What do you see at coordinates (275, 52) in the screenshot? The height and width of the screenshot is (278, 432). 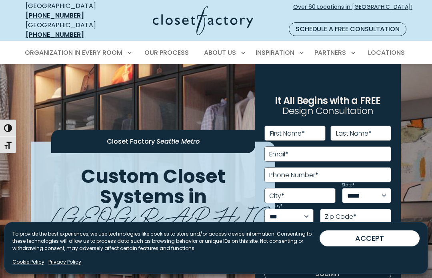 I see `span: Inspiration` at bounding box center [275, 52].